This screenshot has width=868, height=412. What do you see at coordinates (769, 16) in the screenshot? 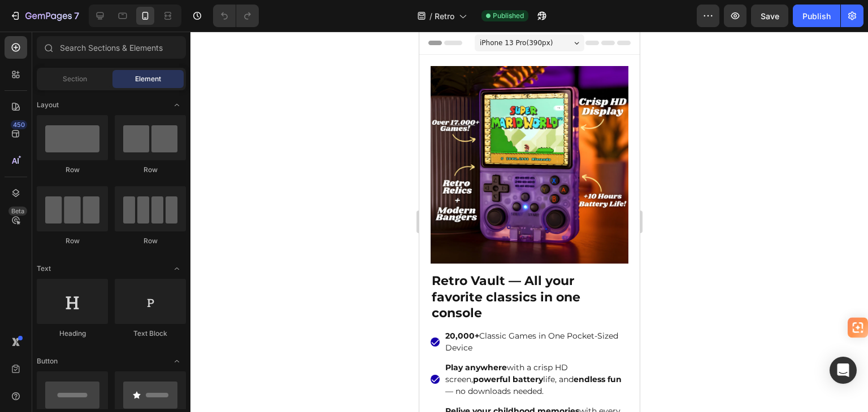
I see `button: Save` at bounding box center [769, 16].